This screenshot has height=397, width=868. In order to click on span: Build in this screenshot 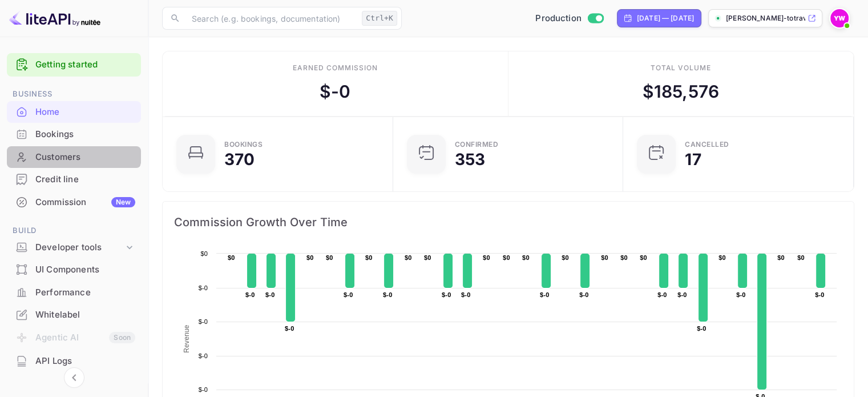, I will do `click(73, 230)`.